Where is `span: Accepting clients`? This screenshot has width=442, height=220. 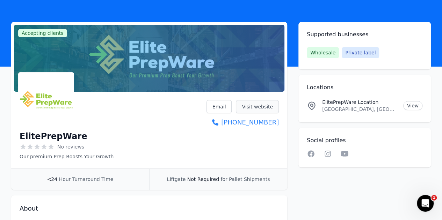 span: Accepting clients is located at coordinates (43, 33).